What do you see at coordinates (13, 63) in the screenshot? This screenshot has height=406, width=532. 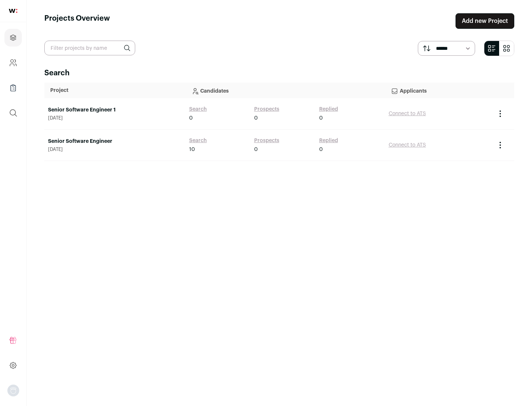 I see `a: Company and ATS Settings` at bounding box center [13, 63].